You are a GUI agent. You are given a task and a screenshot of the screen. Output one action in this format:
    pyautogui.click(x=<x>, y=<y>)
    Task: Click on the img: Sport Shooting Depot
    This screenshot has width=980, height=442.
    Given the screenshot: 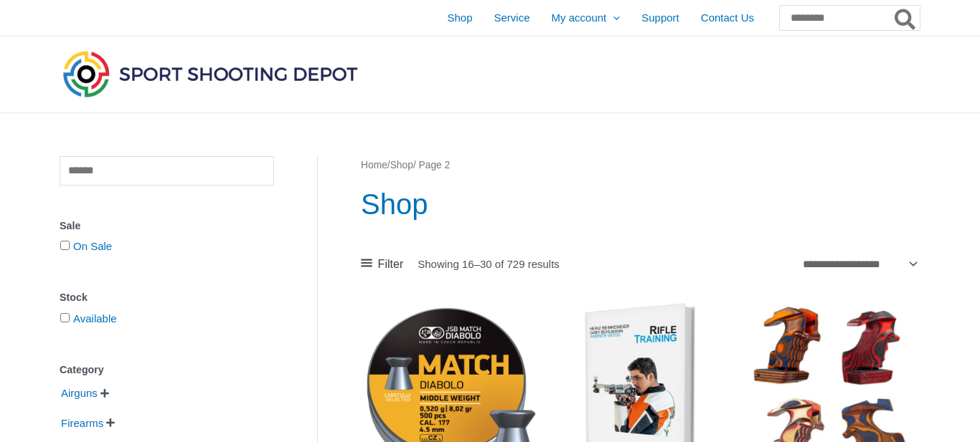 What is the action you would take?
    pyautogui.click(x=211, y=74)
    